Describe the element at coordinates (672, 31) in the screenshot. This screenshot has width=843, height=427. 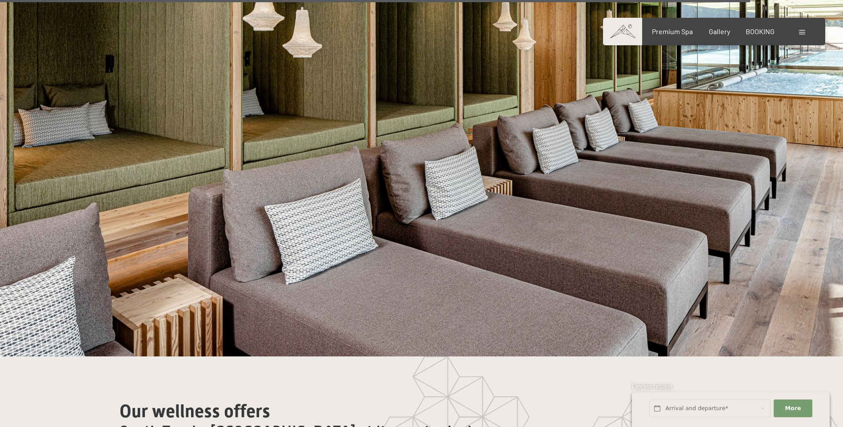
I see `a: Premium Spa` at that location.